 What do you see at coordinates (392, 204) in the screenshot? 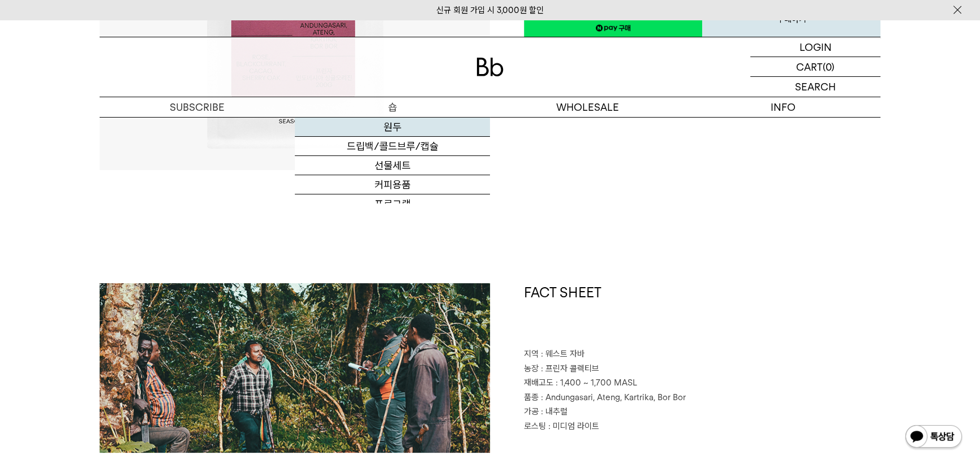
I see `a: 프로그램` at bounding box center [392, 204].